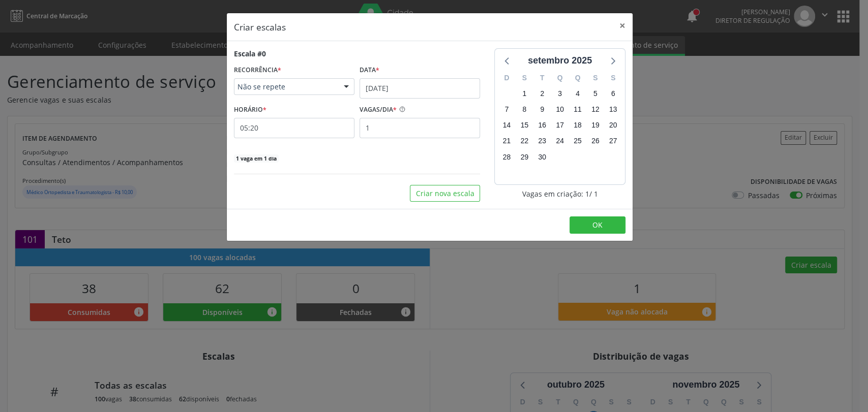  Describe the element at coordinates (560, 194) in the screenshot. I see `div: Vagas em criação: 1` at that location.